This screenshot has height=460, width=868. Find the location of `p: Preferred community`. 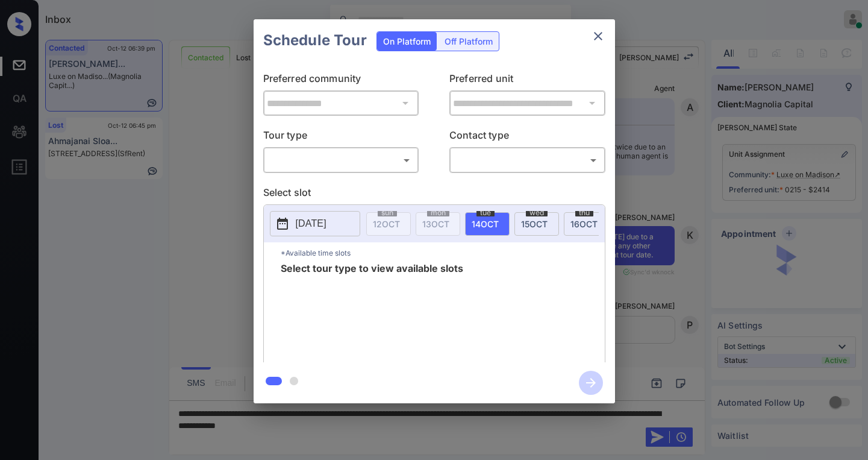

p: Preferred community is located at coordinates (341, 80).